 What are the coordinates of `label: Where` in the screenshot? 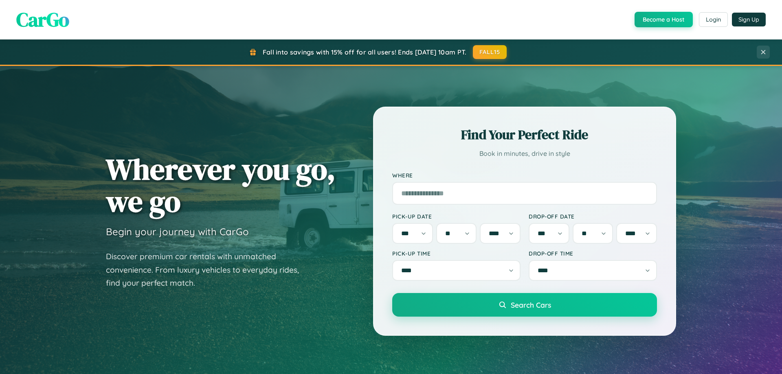 It's located at (525, 175).